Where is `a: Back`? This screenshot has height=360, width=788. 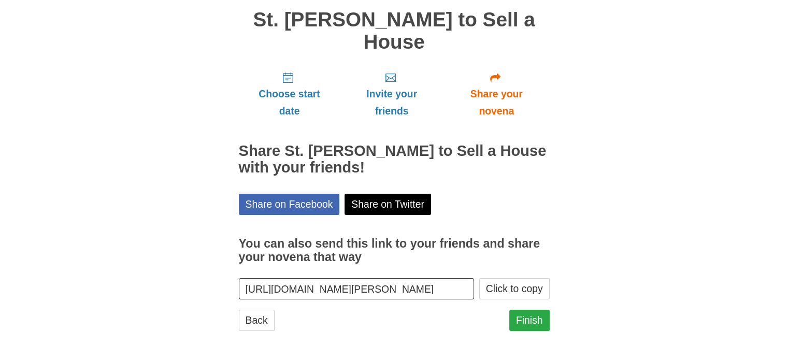
a: Back is located at coordinates (256, 320).